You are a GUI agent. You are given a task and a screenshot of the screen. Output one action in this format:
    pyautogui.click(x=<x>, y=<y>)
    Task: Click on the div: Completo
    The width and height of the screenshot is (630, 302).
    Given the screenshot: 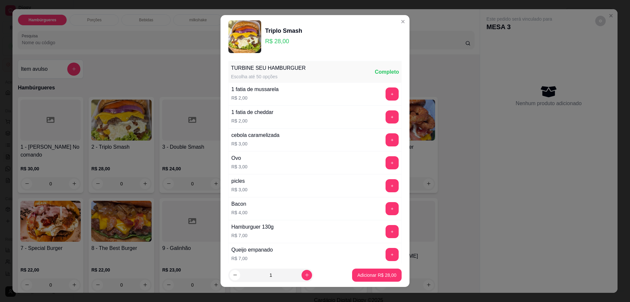 What is the action you would take?
    pyautogui.click(x=387, y=72)
    